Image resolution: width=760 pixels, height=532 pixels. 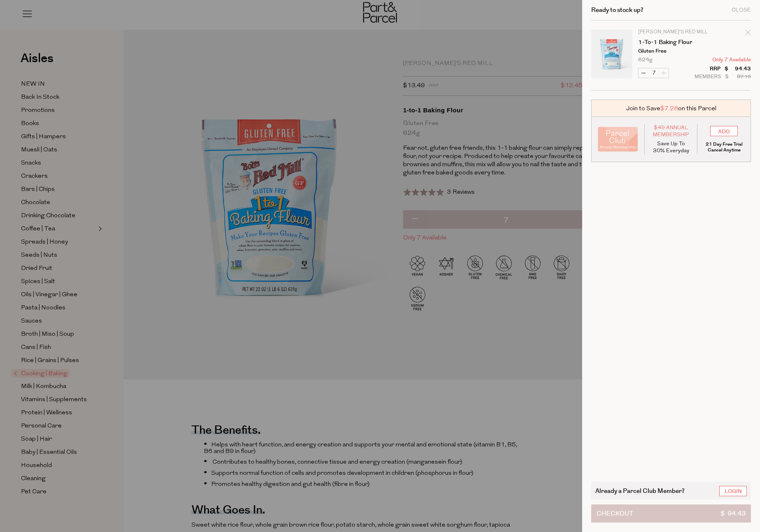 What do you see at coordinates (672, 513) in the screenshot?
I see `button: Checkout$ 94.43` at bounding box center [672, 513].